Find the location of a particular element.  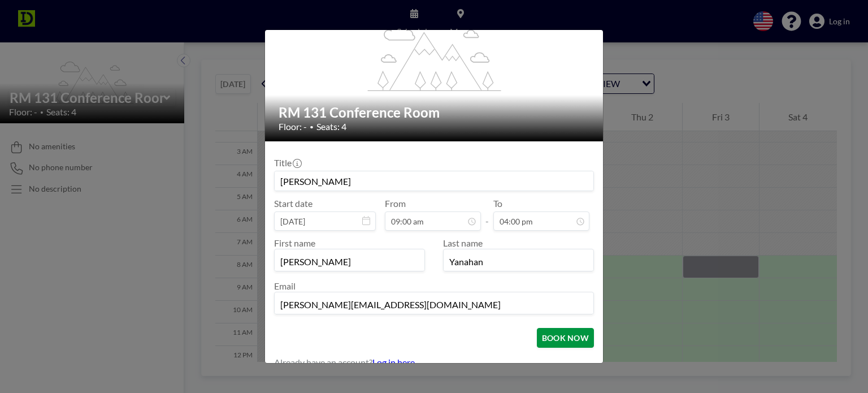

input: Last name is located at coordinates (518, 261).